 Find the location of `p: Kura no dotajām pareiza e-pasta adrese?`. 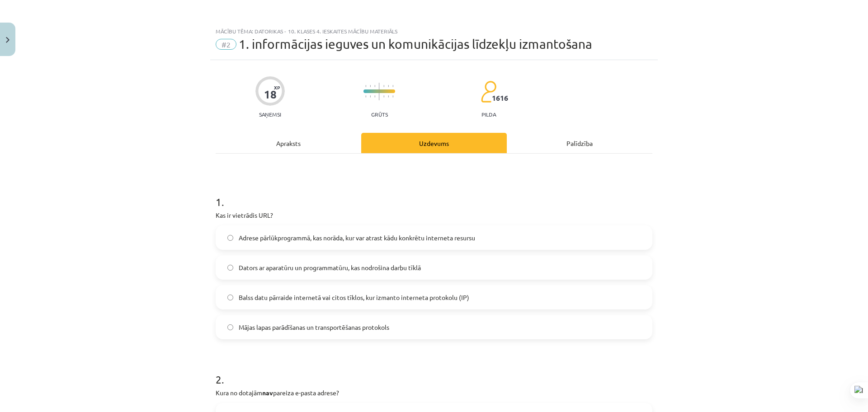

p: Kura no dotajām pareiza e-pasta adrese? is located at coordinates (434, 393).